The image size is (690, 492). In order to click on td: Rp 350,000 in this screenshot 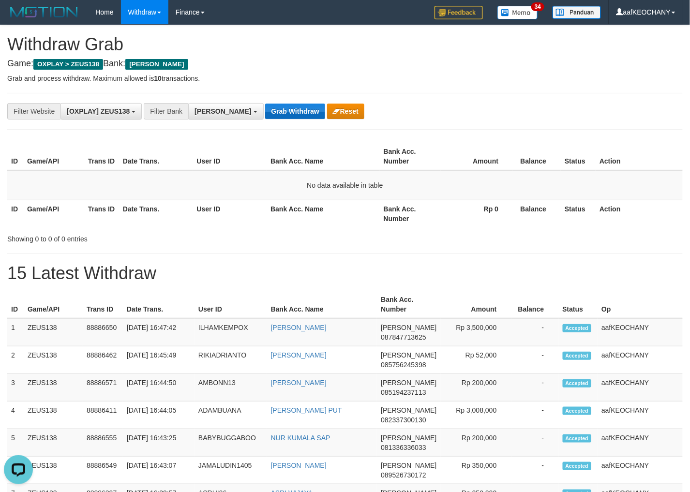, I will do `click(476, 470)`.